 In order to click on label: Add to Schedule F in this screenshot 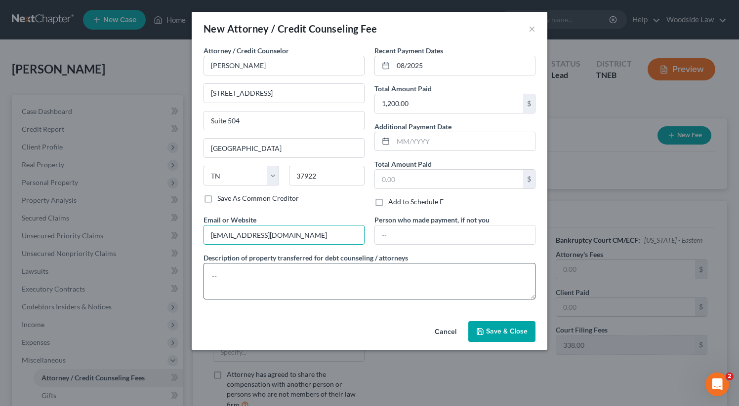, I will do `click(416, 202)`.